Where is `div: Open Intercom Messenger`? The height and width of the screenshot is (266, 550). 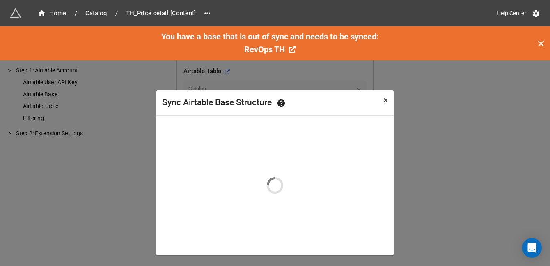 div: Open Intercom Messenger is located at coordinates (532, 248).